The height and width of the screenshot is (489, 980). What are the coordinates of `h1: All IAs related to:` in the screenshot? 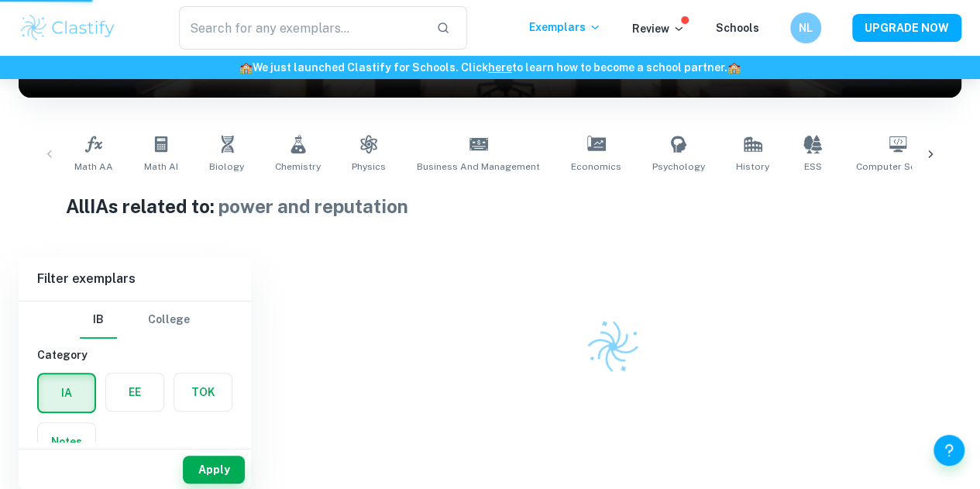 It's located at (490, 206).